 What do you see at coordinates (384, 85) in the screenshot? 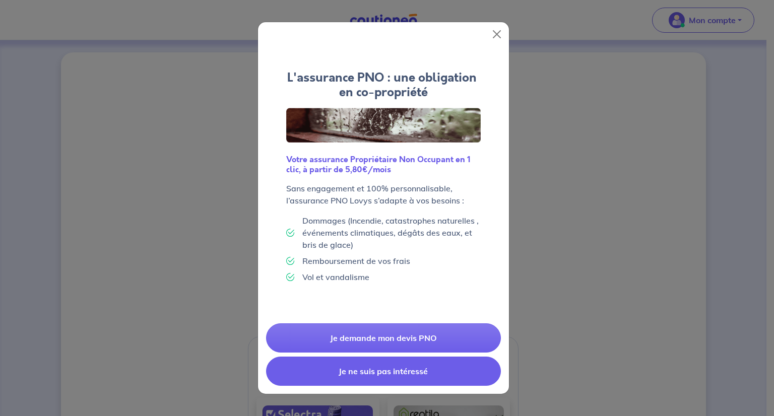
I see `h4: L'assurance PNO : une obligation en co-propriété` at bounding box center [384, 85].